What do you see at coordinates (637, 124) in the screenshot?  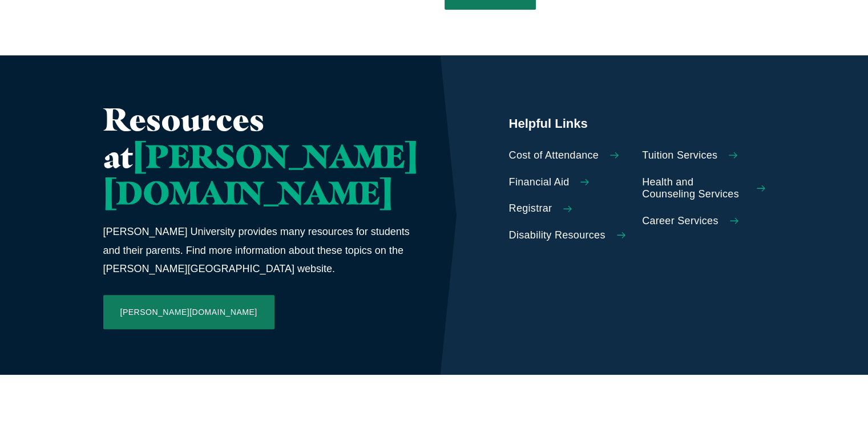 I see `h5: Helpful Links` at bounding box center [637, 124].